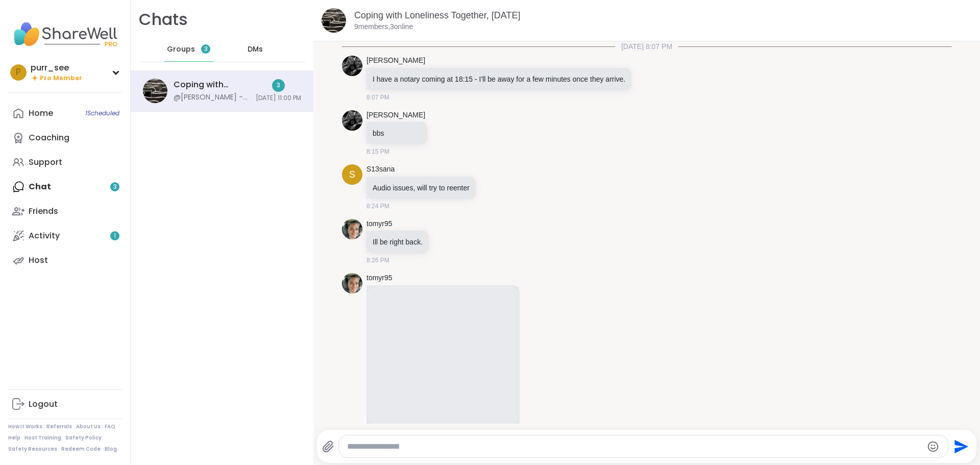  Describe the element at coordinates (115, 236) in the screenshot. I see `span: 1` at that location.